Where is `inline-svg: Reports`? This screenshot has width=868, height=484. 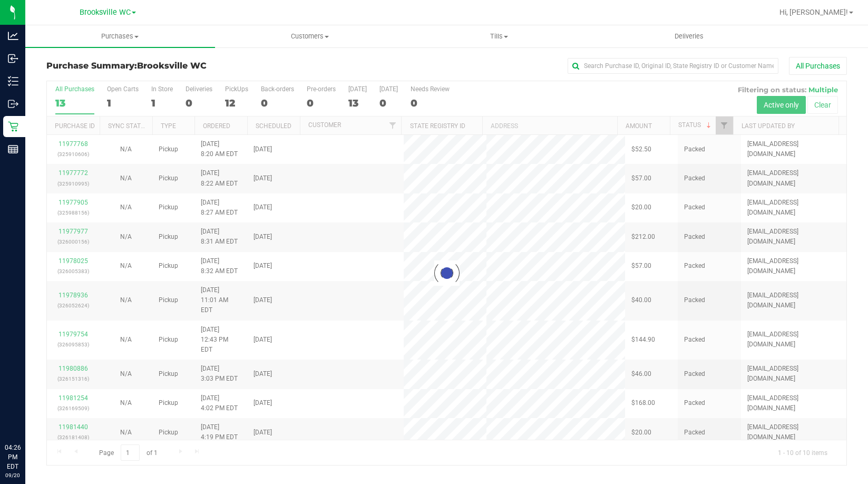 inline-svg: Reports is located at coordinates (13, 149).